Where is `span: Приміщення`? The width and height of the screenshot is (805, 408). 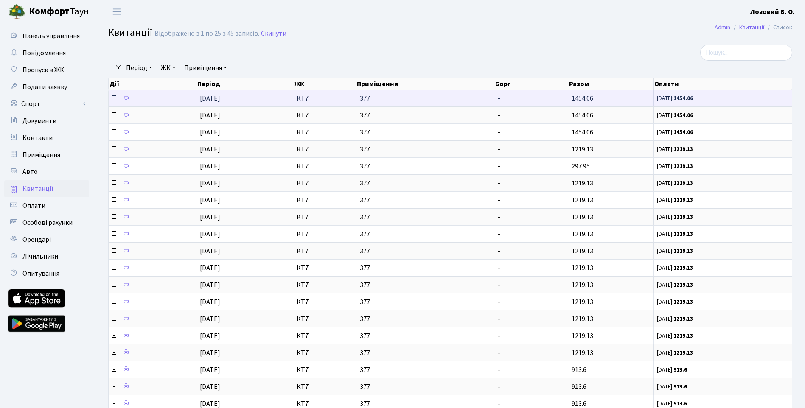
span: Приміщення is located at coordinates (41, 155).